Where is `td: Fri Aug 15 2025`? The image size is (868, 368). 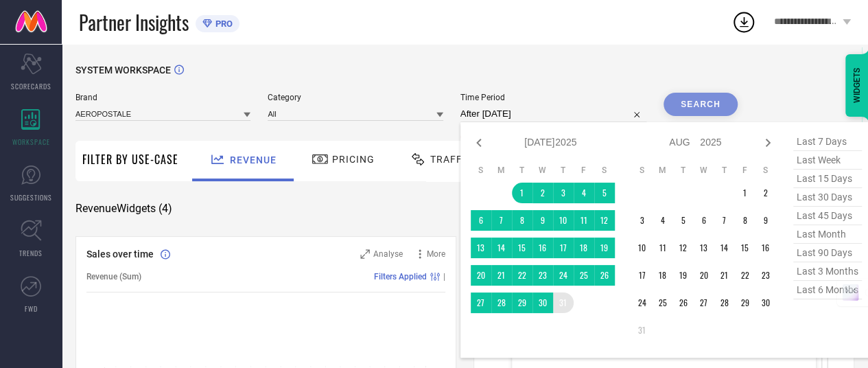
td: Fri Aug 15 2025 is located at coordinates (745, 248).